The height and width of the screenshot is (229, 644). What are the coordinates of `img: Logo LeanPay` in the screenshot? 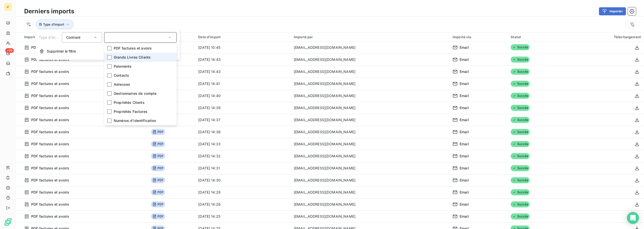 It's located at (8, 222).